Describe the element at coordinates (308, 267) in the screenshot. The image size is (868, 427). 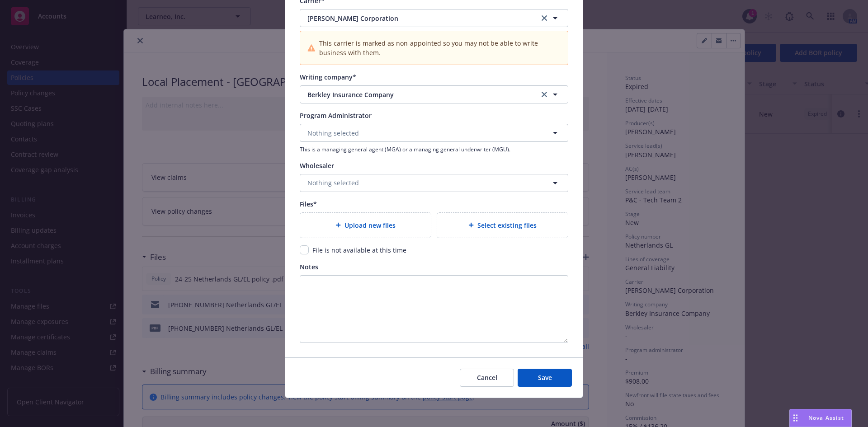
I see `span: Notes` at that location.